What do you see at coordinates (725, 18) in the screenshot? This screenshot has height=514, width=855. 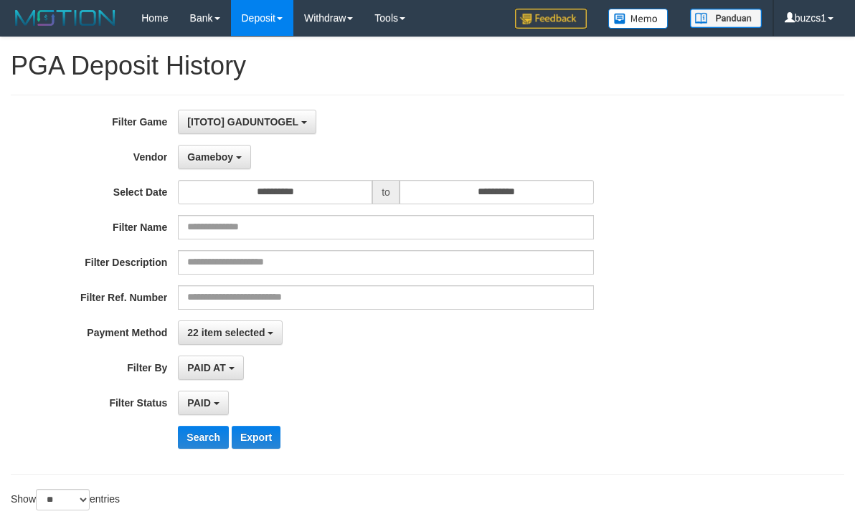 I see `img: panduan.png` at bounding box center [725, 18].